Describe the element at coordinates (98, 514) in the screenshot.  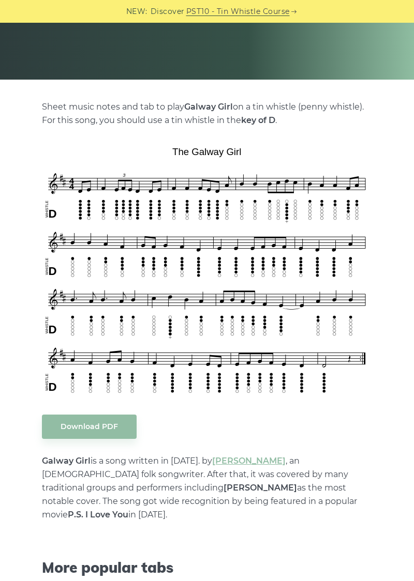
I see `strong: P.S. I Love You` at that location.